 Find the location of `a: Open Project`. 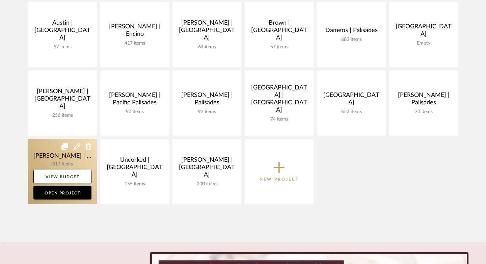

a: Open Project is located at coordinates (62, 193).